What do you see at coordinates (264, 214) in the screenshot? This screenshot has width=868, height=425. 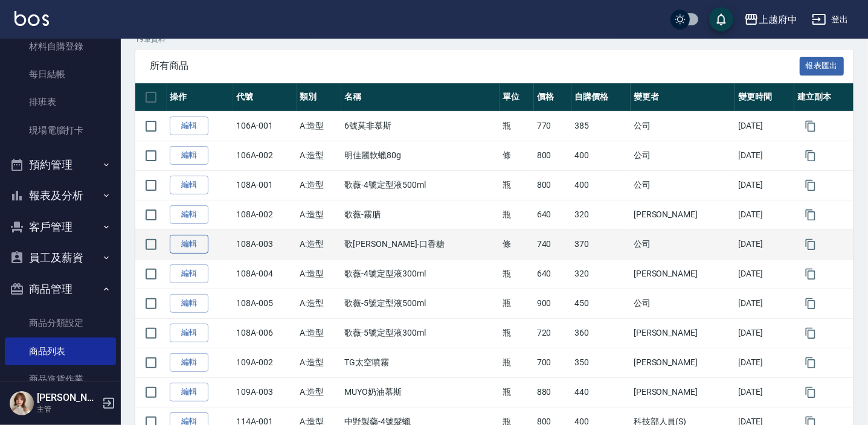 I see `td: 108A-002` at bounding box center [264, 214].